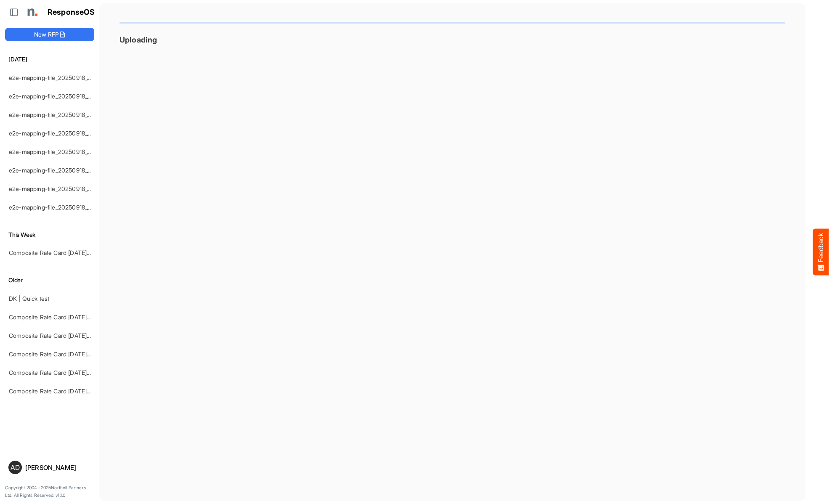 The height and width of the screenshot is (504, 829). What do you see at coordinates (57, 96) in the screenshot?
I see `a: e2e-mapping-file_20250918_155226` at bounding box center [57, 96].